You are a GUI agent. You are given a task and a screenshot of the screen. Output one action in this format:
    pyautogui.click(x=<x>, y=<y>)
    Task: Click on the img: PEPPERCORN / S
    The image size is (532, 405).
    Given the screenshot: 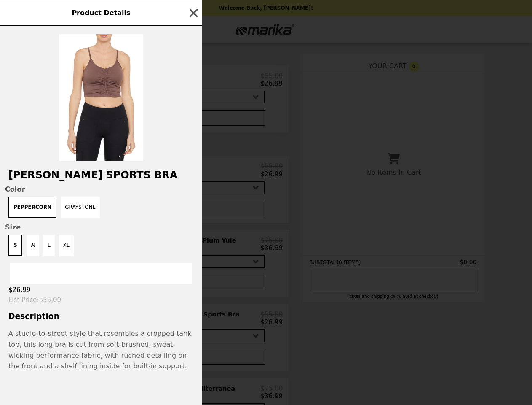 What is the action you would take?
    pyautogui.click(x=101, y=98)
    